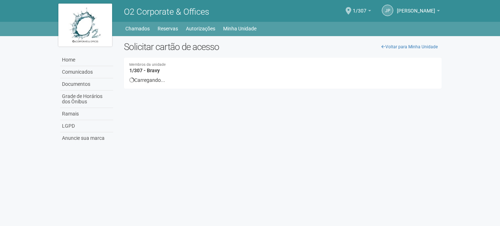 This screenshot has width=500, height=226. What do you see at coordinates (87, 99) in the screenshot?
I see `a: Grade de Horários dos Ônibus` at bounding box center [87, 99].